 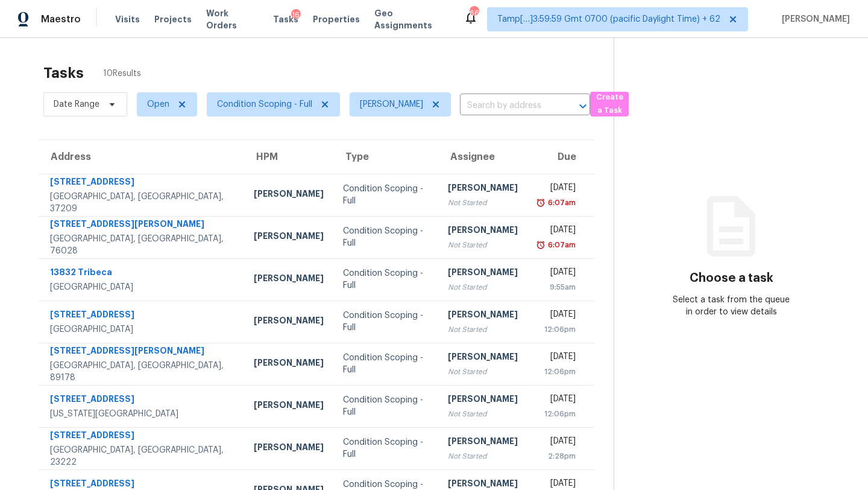 I want to click on button: Create a Task, so click(x=609, y=104).